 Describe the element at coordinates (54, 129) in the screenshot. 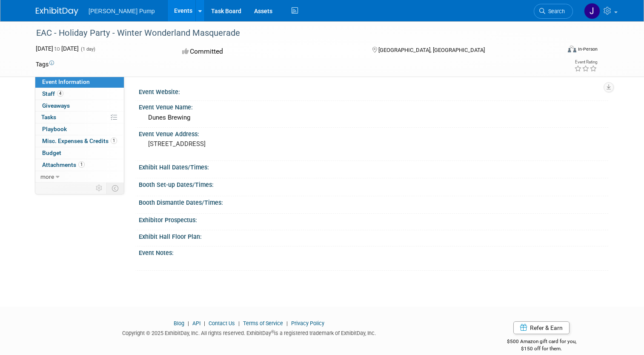

I see `span: Playbook` at that location.